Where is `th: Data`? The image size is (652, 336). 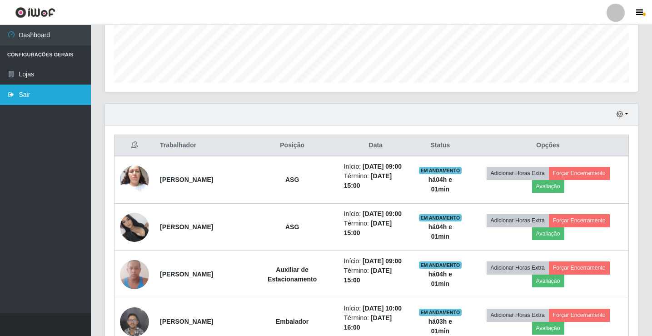
th: Data is located at coordinates (376, 145).